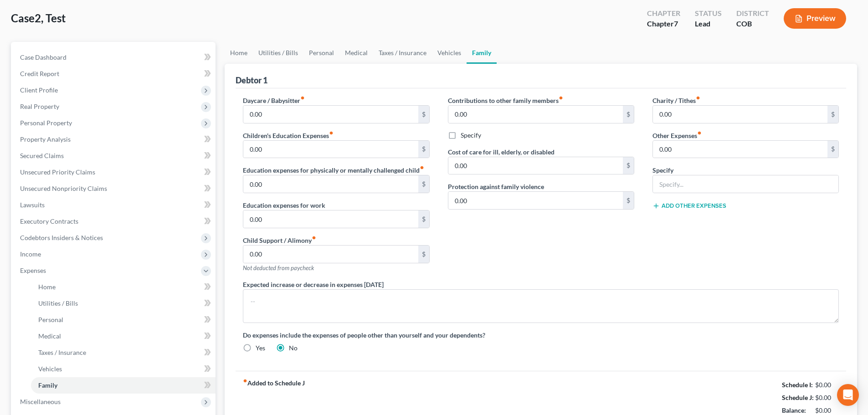 The height and width of the screenshot is (415, 868). I want to click on span: Income, so click(31, 254).